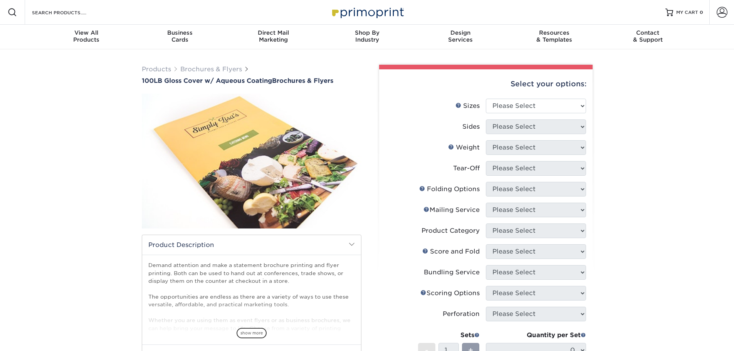  What do you see at coordinates (467, 106) in the screenshot?
I see `div: Sizes` at bounding box center [467, 106].